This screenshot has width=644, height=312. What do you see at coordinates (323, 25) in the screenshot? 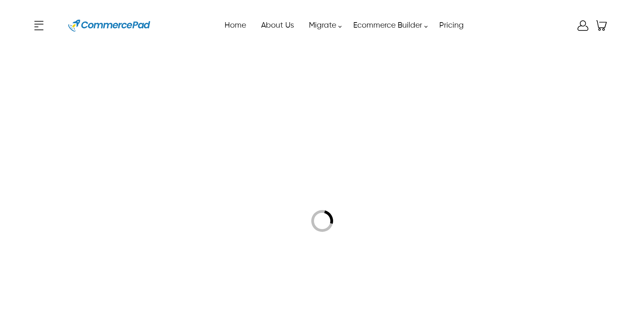
I see `a: Migrate` at bounding box center [323, 25].